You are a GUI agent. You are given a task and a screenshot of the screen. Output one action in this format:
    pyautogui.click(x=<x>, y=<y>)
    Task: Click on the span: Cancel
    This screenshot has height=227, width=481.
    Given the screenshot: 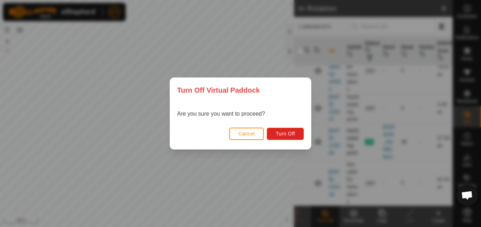 What is the action you would take?
    pyautogui.click(x=247, y=134)
    